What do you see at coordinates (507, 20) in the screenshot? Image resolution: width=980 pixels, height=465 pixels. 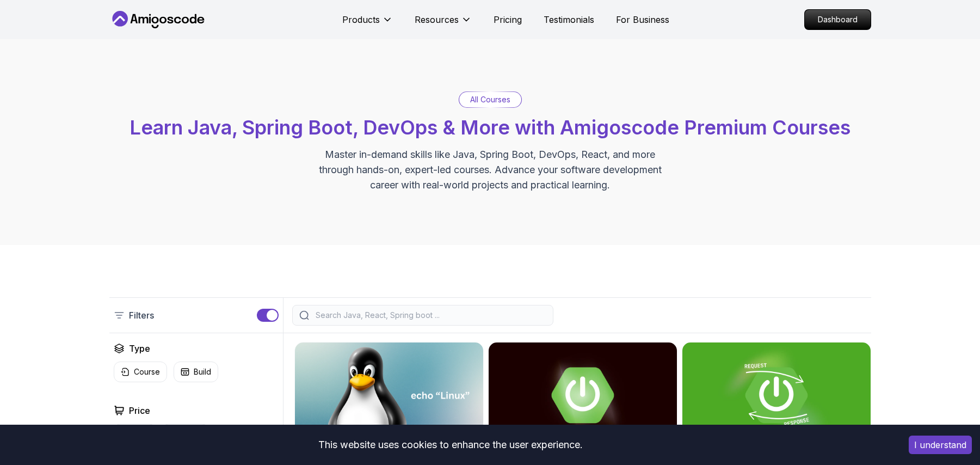 I see `p: Pricing` at bounding box center [507, 20].